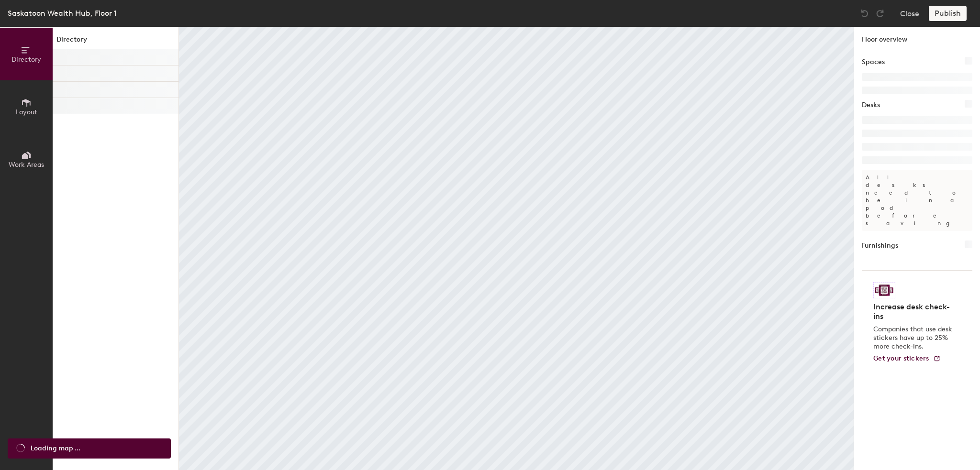  Describe the element at coordinates (901, 358) in the screenshot. I see `span: Get your stickers` at that location.